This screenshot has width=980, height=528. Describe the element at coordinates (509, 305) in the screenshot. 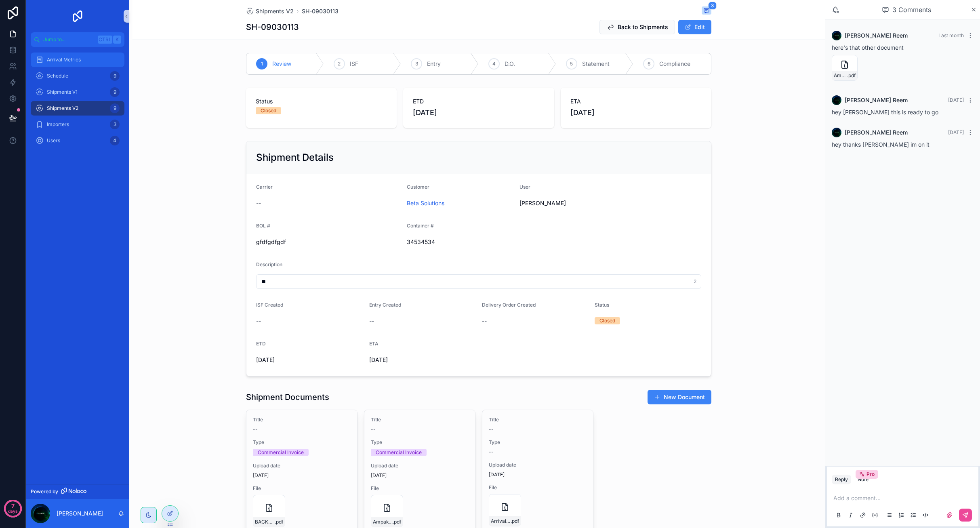

I see `span: Delivery Order Created` at that location.